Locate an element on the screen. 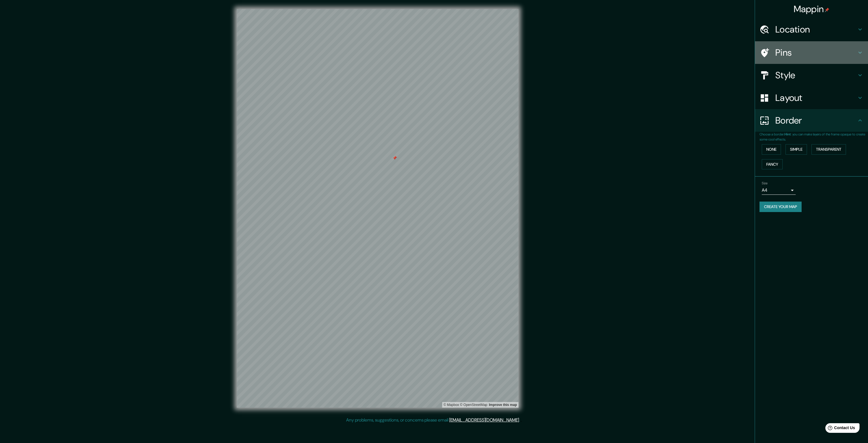  p: Any problems, suggestions, or concerns please email . is located at coordinates (433, 420).